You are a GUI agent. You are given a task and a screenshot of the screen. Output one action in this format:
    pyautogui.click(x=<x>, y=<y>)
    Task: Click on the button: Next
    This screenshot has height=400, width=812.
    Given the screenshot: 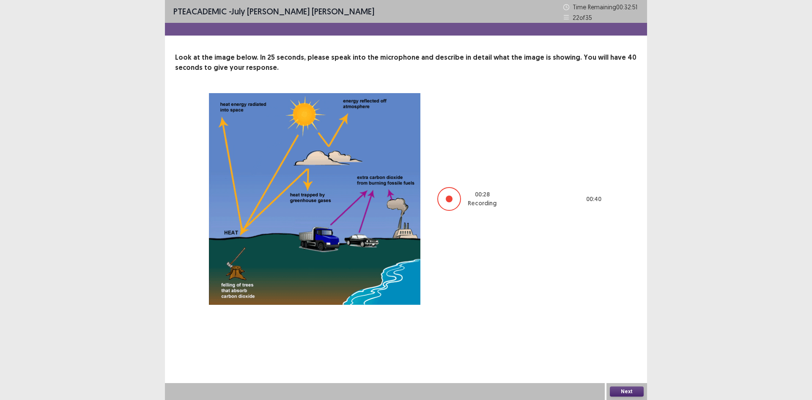 What is the action you would take?
    pyautogui.click(x=627, y=391)
    